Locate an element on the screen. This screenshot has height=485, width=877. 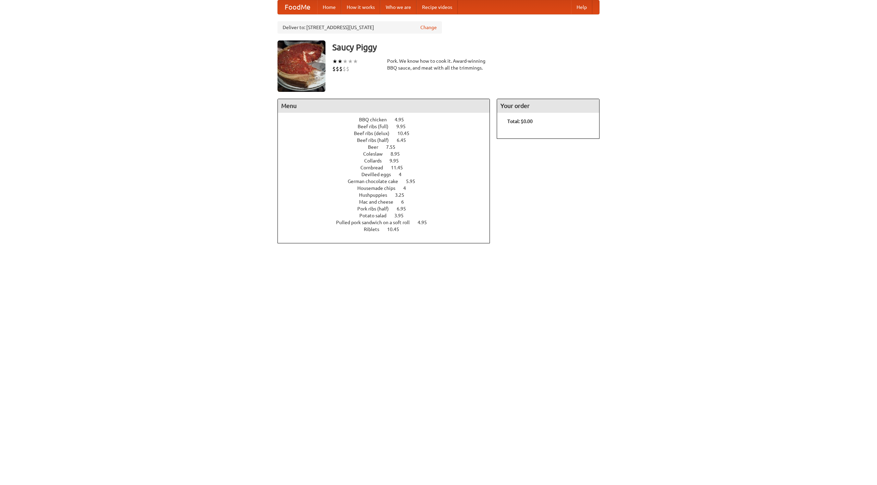
a: How it works is located at coordinates (361, 7).